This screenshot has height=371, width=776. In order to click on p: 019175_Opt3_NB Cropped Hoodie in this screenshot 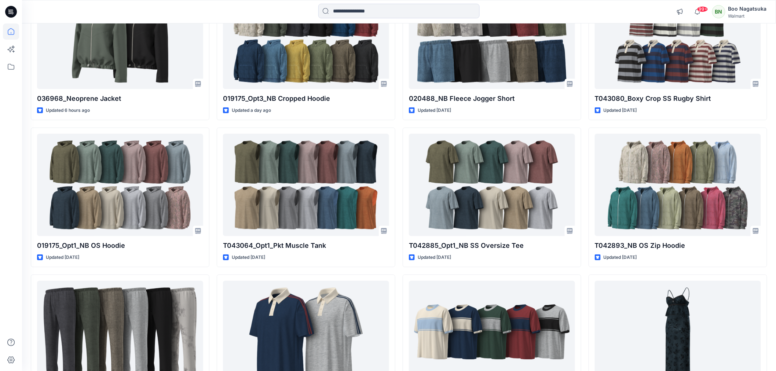, I will do `click(306, 99)`.